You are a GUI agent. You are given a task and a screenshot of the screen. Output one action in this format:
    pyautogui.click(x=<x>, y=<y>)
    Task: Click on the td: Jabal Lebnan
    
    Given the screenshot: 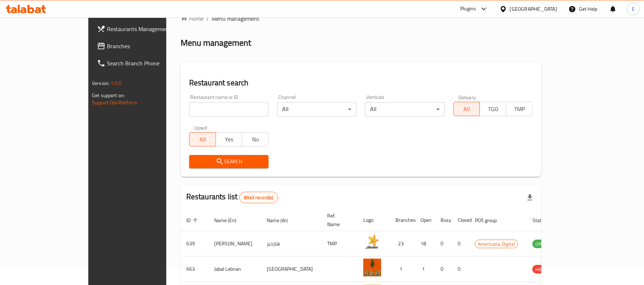 What is the action you would take?
    pyautogui.click(x=235, y=269)
    